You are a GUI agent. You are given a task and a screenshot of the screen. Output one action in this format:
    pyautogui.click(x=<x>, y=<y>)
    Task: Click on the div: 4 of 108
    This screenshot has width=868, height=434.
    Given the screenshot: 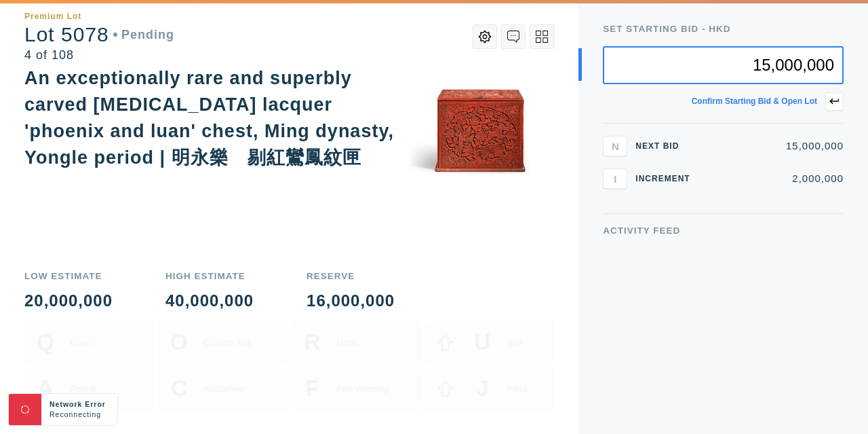 What is the action you would take?
    pyautogui.click(x=99, y=55)
    